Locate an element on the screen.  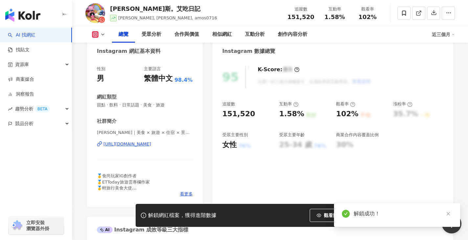
span: close is located at coordinates (448, 214).